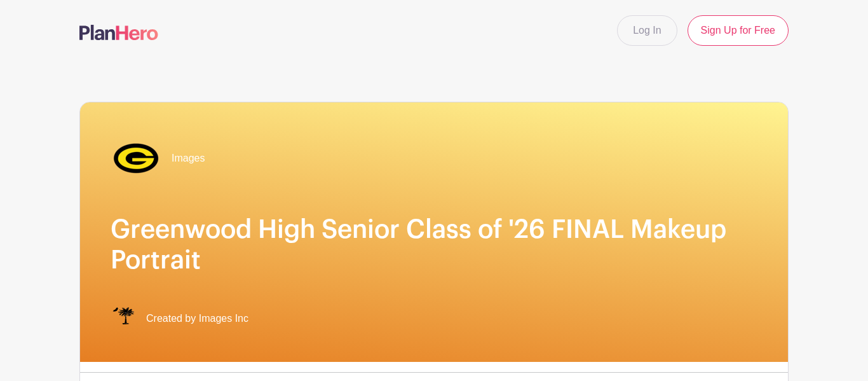  Describe the element at coordinates (738, 30) in the screenshot. I see `a: Sign Up for Free` at that location.